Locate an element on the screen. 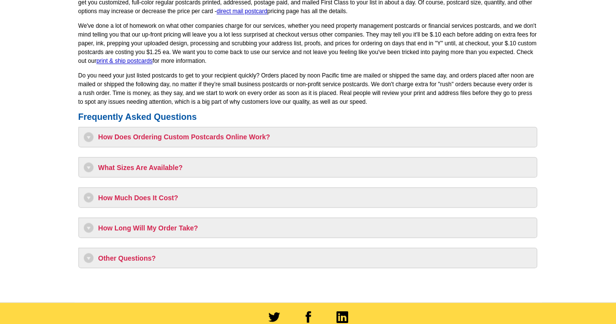 The width and height of the screenshot is (616, 324). h3: How Long Will My Order Take? is located at coordinates (308, 228).